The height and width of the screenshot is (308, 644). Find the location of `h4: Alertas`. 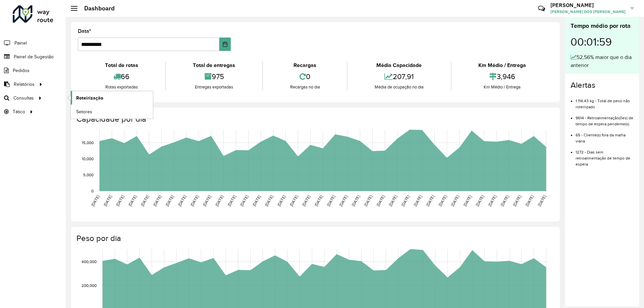

h4: Alertas is located at coordinates (602, 85).